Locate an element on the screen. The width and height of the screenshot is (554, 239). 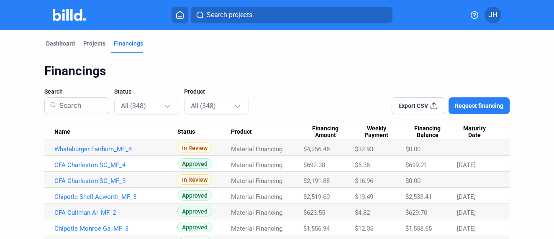
span: $19.49 is located at coordinates (364, 197).